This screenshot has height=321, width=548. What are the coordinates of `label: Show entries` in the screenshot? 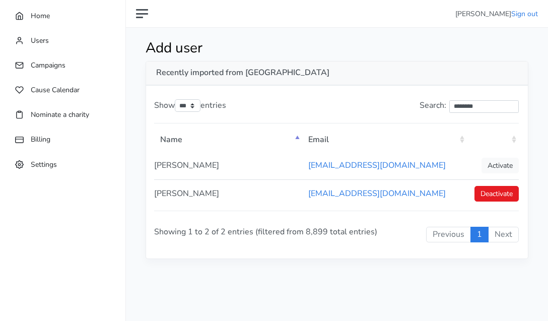 It's located at (190, 106).